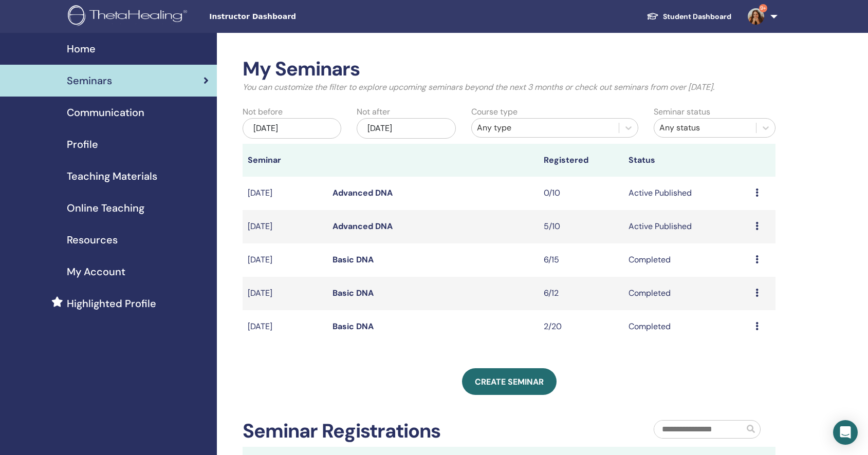 The height and width of the screenshot is (455, 868). What do you see at coordinates (92, 240) in the screenshot?
I see `span: Resources` at bounding box center [92, 240].